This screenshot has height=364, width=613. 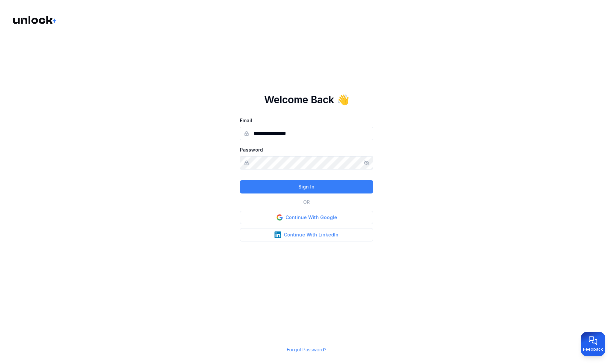 I want to click on p: OR, so click(x=306, y=202).